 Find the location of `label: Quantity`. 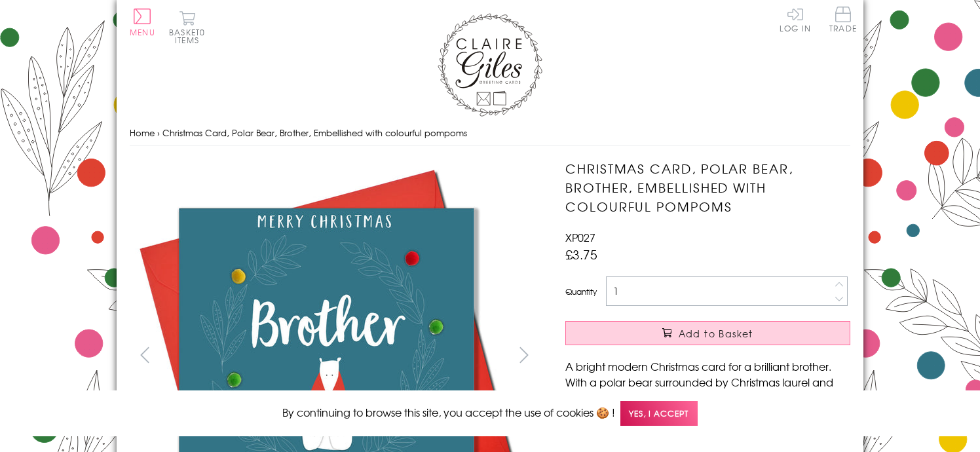

label: Quantity is located at coordinates (581, 292).